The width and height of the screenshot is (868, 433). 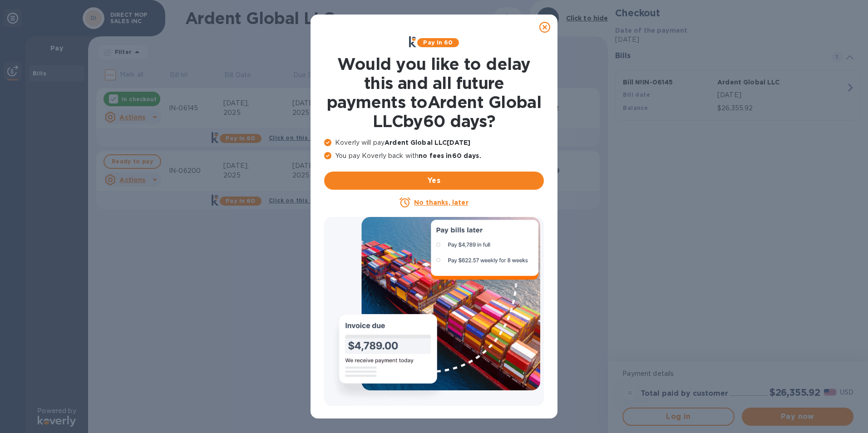 I want to click on b: Pay in 60, so click(x=438, y=42).